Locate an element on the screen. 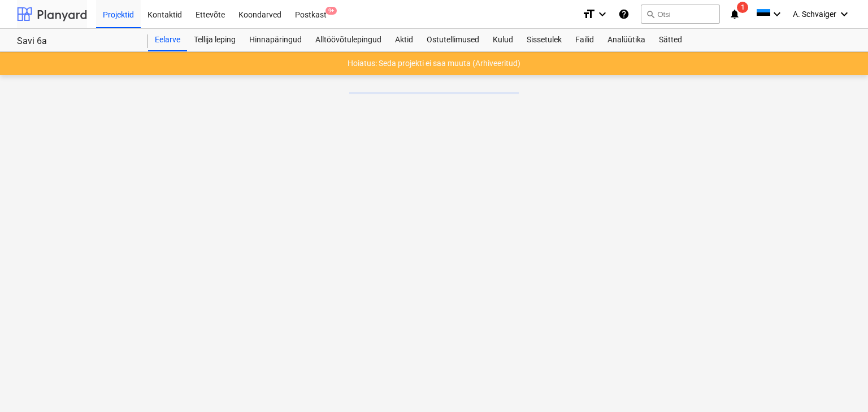 This screenshot has width=868, height=412. a: Ostutellimused is located at coordinates (453, 40).